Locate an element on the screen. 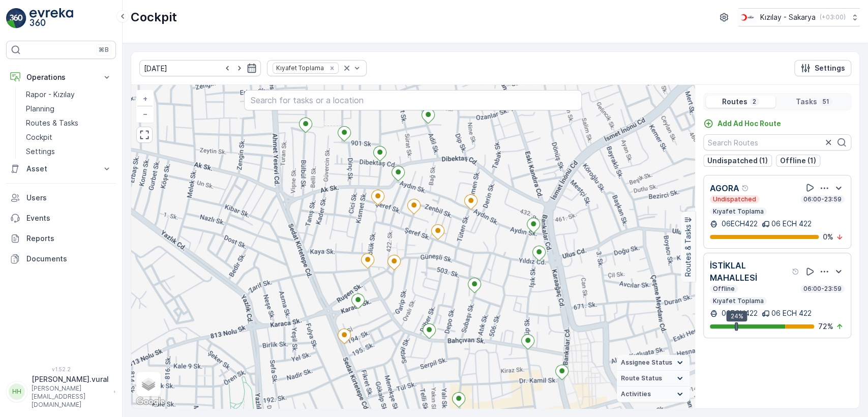  p: İSTİKLAL MAHALLESİ is located at coordinates (749, 271).